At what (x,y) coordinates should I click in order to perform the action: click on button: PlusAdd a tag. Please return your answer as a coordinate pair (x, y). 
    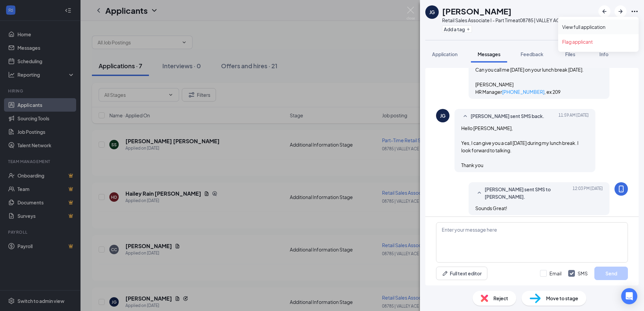
    Looking at the image, I should click on (457, 29).